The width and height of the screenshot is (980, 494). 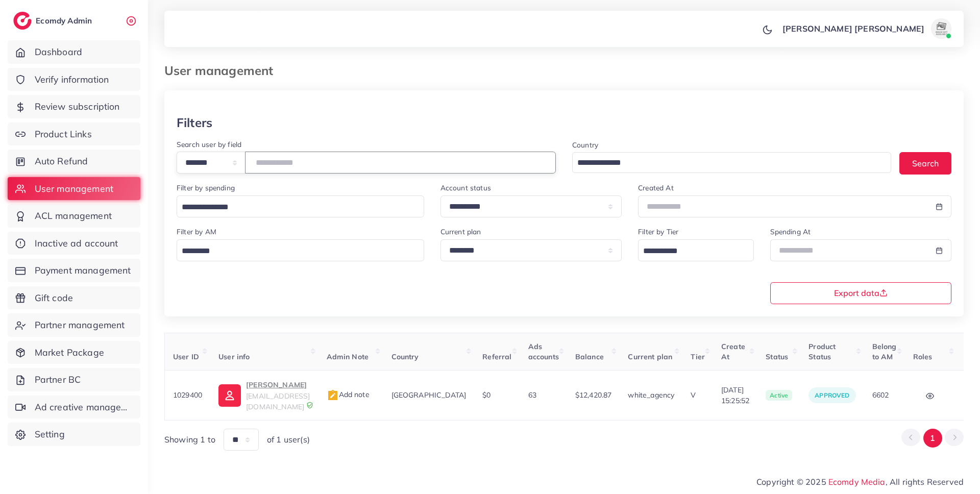 I want to click on label: Search user by field, so click(x=209, y=144).